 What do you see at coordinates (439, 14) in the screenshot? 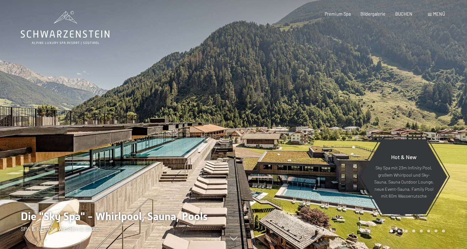
I see `span: Menü` at bounding box center [439, 14].